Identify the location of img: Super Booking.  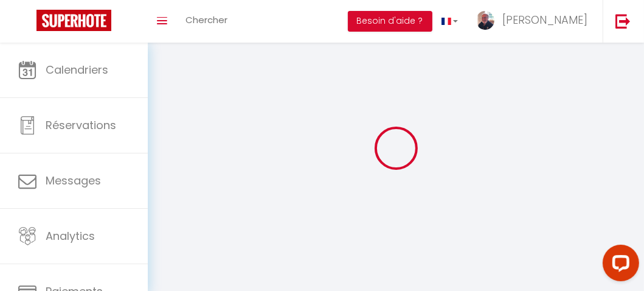
(73, 20).